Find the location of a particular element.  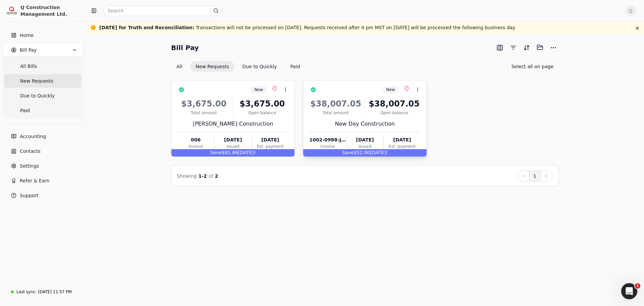

div: Last sync: is located at coordinates (26, 292).